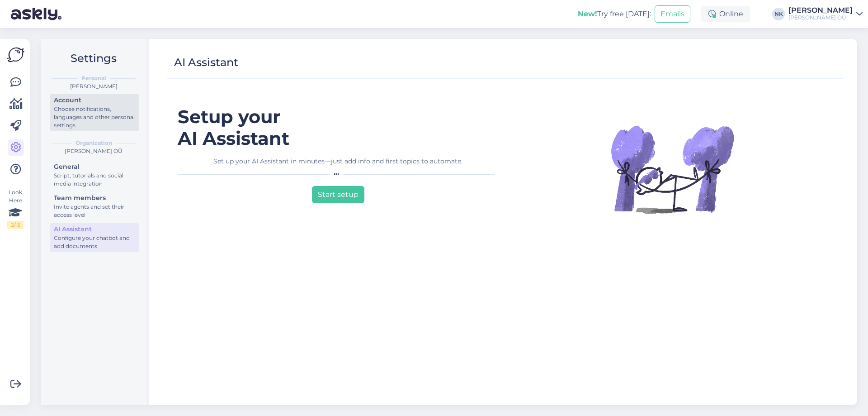 This screenshot has height=416, width=868. What do you see at coordinates (95, 113) in the screenshot?
I see `a: AccountChoose notifications, languages and other personal settings` at bounding box center [95, 113].